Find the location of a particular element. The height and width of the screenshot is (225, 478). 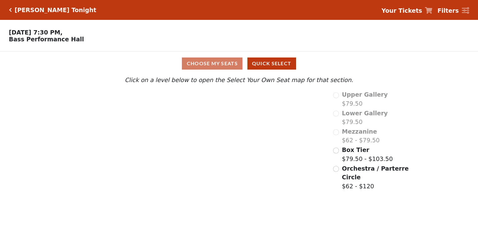

span: Lower Gallery is located at coordinates (365, 113).